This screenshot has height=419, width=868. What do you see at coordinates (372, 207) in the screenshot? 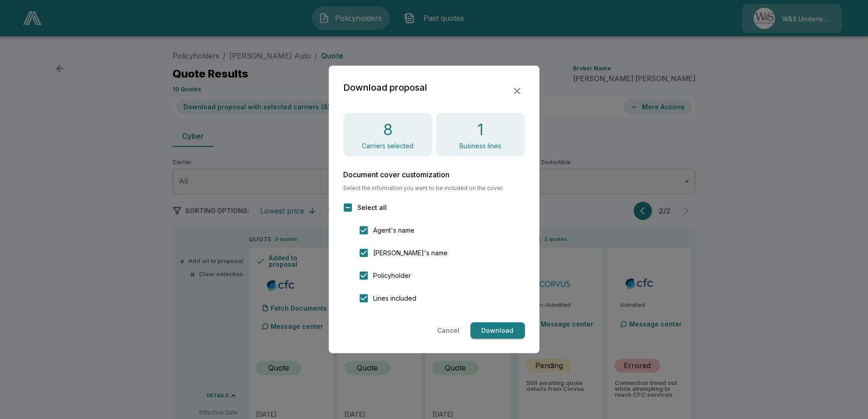
I see `span: Select all` at bounding box center [372, 207].